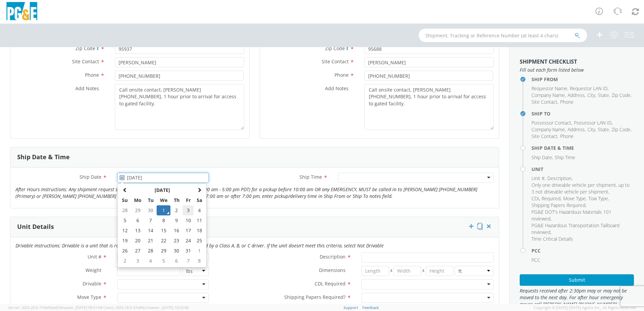 This screenshot has width=644, height=311. What do you see at coordinates (176, 230) in the screenshot?
I see `td: 16` at bounding box center [176, 230].